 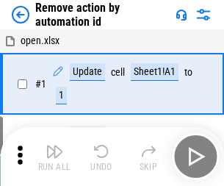 I want to click on span: # 1, so click(x=40, y=84).